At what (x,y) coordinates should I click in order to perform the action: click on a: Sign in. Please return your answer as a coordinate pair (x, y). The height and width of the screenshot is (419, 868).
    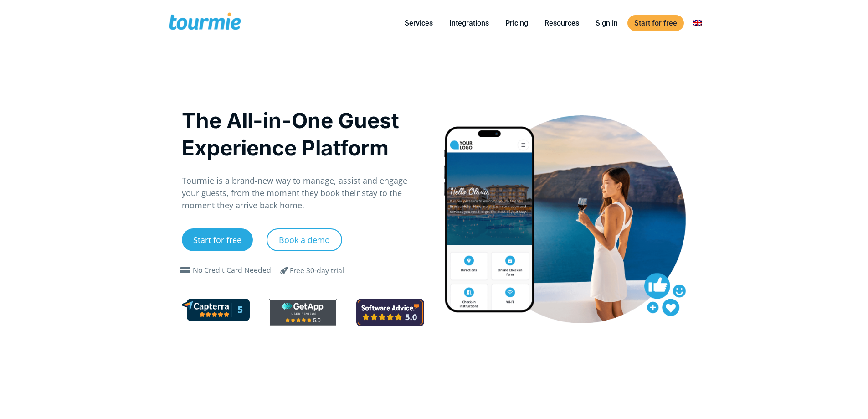
    Looking at the image, I should click on (607, 23).